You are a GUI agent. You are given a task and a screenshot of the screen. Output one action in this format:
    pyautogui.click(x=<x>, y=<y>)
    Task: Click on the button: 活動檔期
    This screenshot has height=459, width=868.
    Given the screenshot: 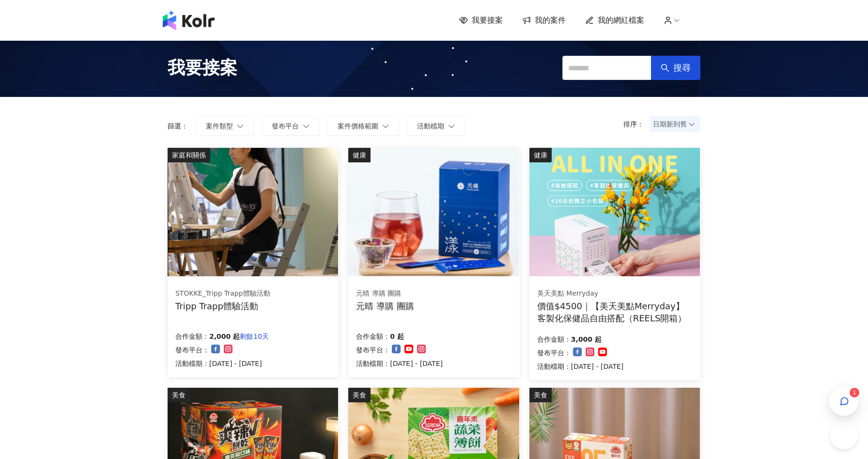 What is the action you would take?
    pyautogui.click(x=436, y=126)
    